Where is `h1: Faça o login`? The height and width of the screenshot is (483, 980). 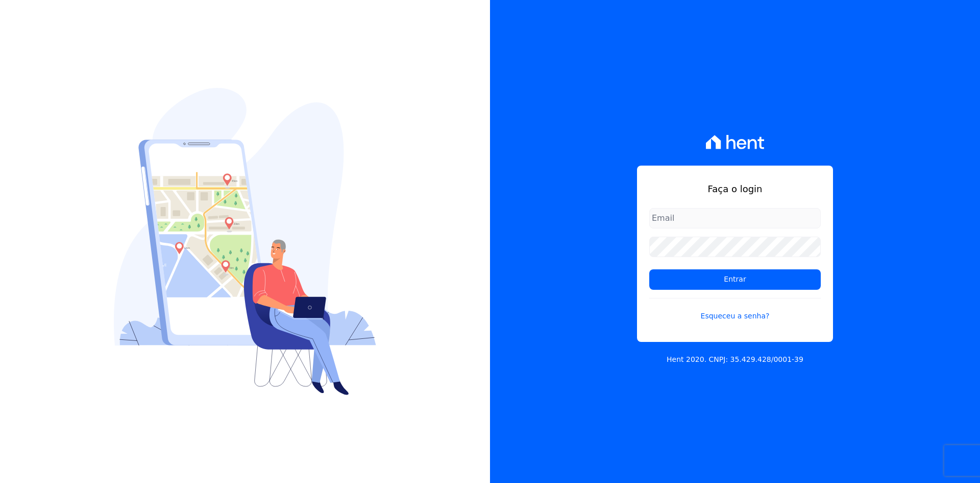
h1: Faça o login is located at coordinates (735, 188).